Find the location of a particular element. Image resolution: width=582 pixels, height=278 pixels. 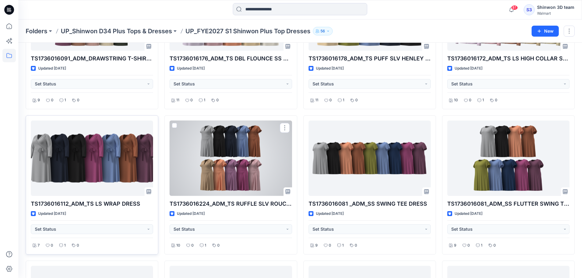

div: Walmart is located at coordinates (556, 13).